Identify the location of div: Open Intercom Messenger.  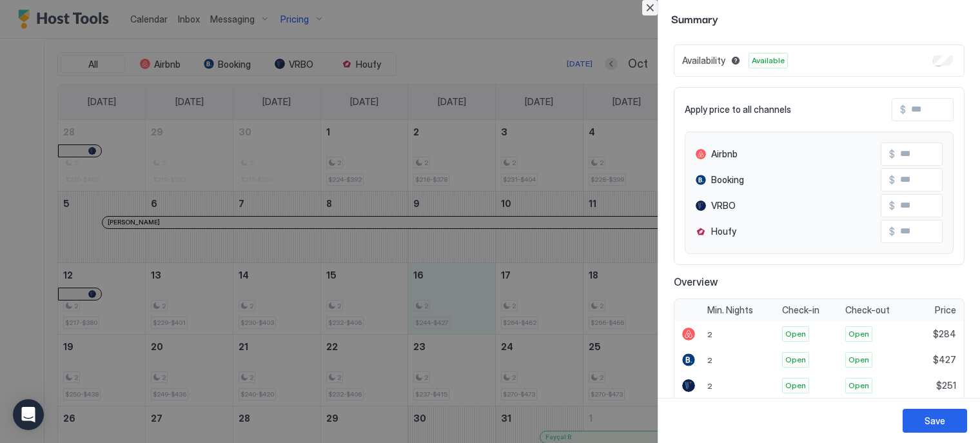
(29, 414).